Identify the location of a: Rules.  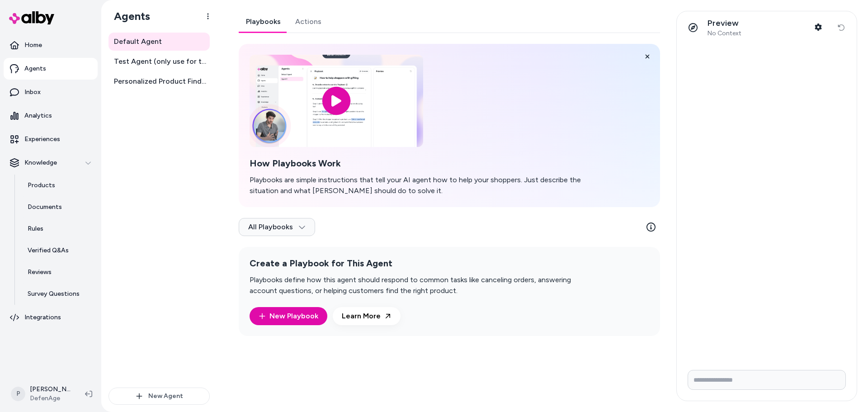
(58, 228).